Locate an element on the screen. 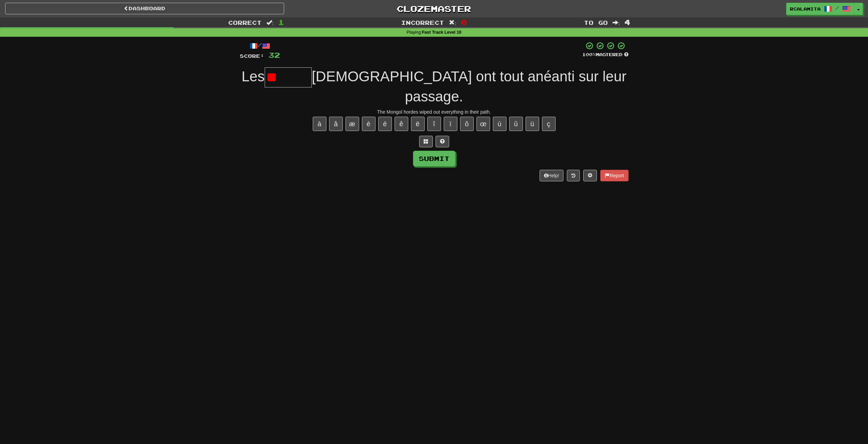 Image resolution: width=868 pixels, height=444 pixels. a: Dashboard is located at coordinates (145, 8).